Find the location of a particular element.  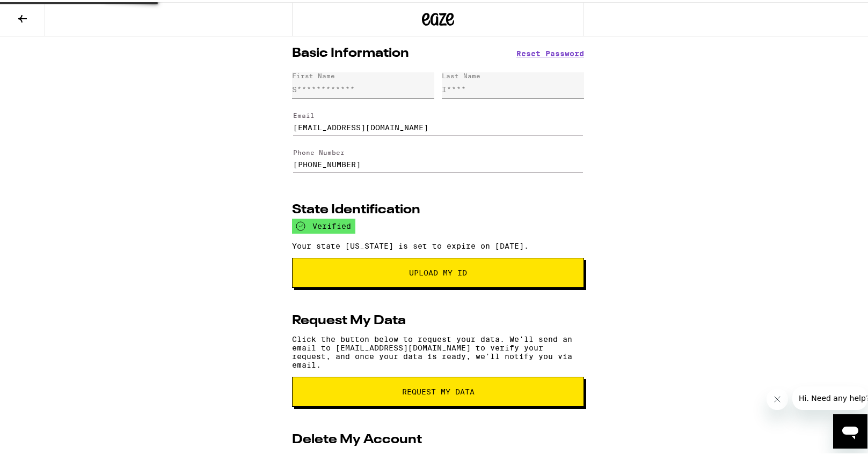

span: Reset Password is located at coordinates (550, 51).